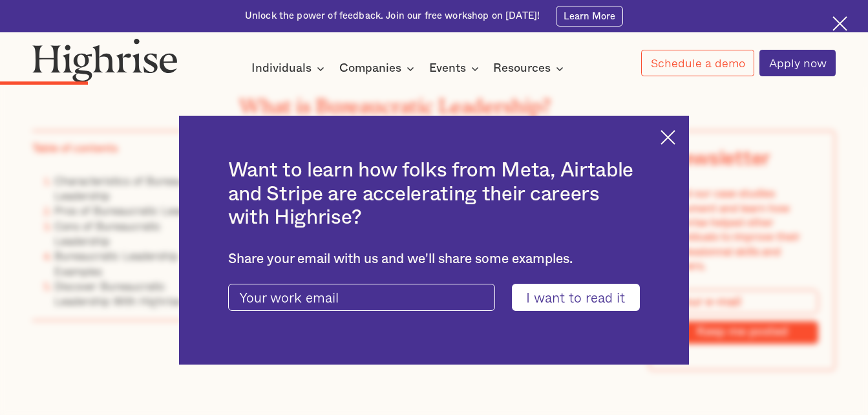 The height and width of the screenshot is (415, 868). What do you see at coordinates (105, 60) in the screenshot?
I see `img: Highrise logo` at bounding box center [105, 60].